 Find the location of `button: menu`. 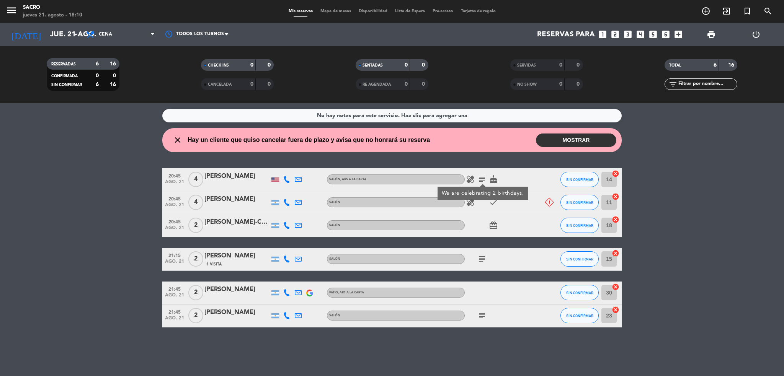

button: menu is located at coordinates (11, 11).